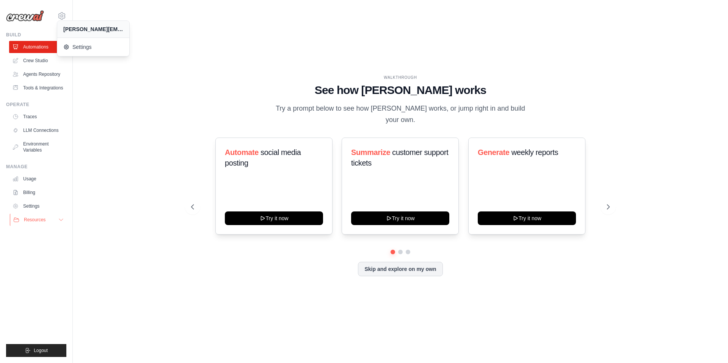 The width and height of the screenshot is (728, 363). What do you see at coordinates (38, 74) in the screenshot?
I see `a: Agents Repository` at bounding box center [38, 74].